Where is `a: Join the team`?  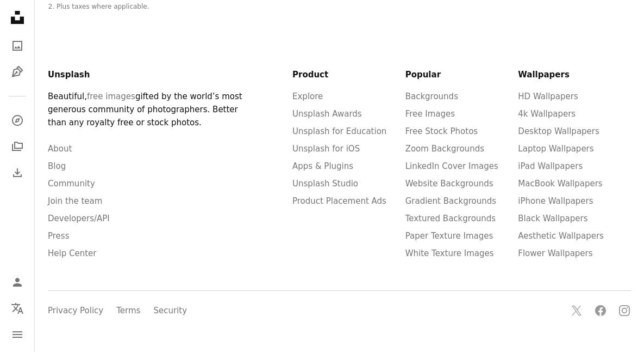 a: Join the team is located at coordinates (75, 201).